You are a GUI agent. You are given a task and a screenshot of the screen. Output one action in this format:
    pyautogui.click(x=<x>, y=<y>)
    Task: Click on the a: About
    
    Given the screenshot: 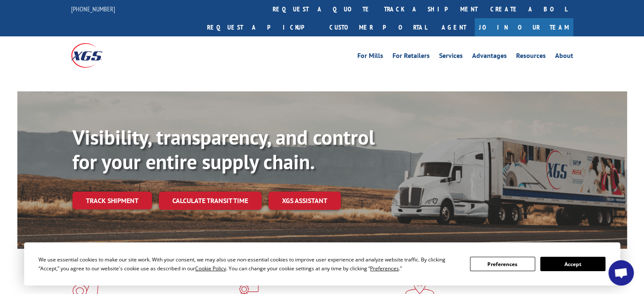 What is the action you would take?
    pyautogui.click(x=564, y=57)
    